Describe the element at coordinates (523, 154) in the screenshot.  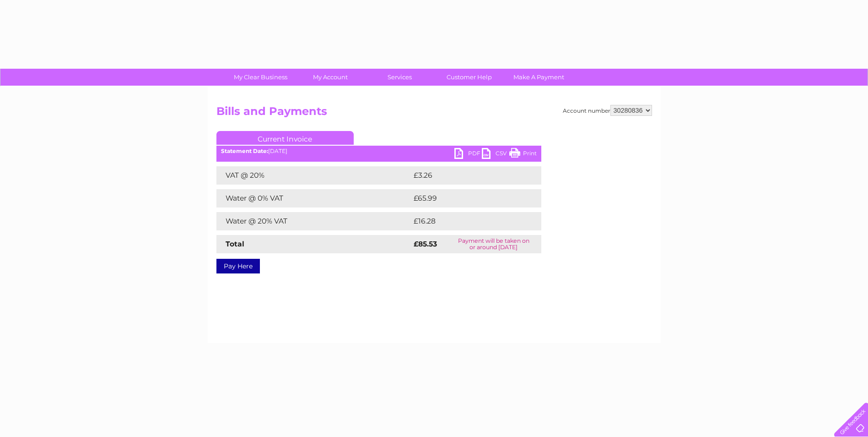
I see `a: Print` at that location.